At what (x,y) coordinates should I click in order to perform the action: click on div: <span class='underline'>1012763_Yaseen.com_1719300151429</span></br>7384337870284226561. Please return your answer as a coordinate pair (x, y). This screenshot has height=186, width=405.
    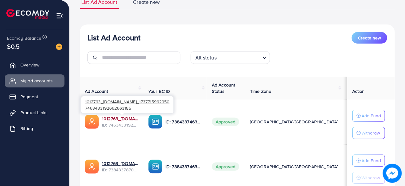
    Looking at the image, I should click on (120, 167).